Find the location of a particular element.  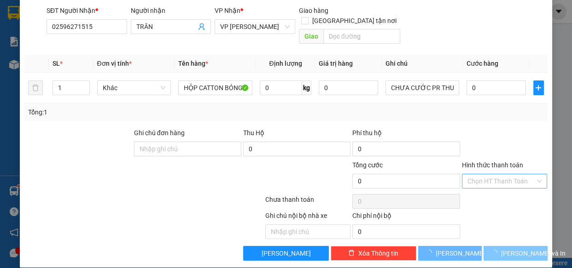

span: Định lượng is located at coordinates (285, 64).